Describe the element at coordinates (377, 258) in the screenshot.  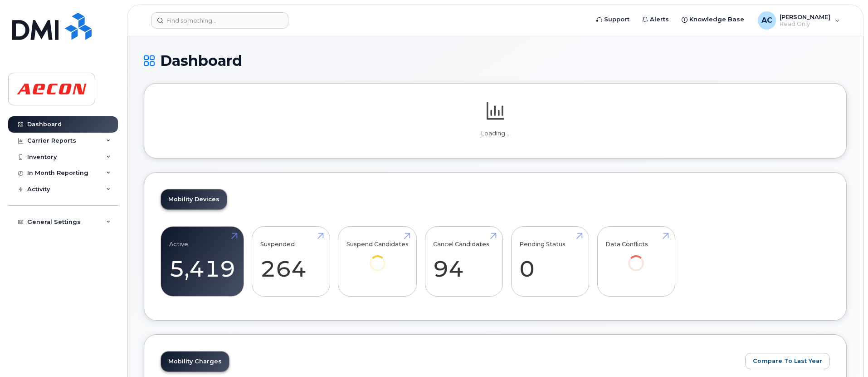
I see `a: Suspend Candidates` at that location.